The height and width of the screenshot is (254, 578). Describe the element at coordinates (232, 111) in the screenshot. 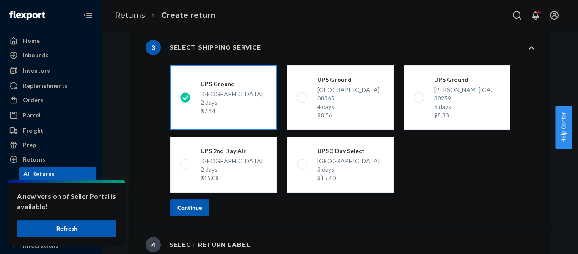

I see `div: $7.44` at that location.